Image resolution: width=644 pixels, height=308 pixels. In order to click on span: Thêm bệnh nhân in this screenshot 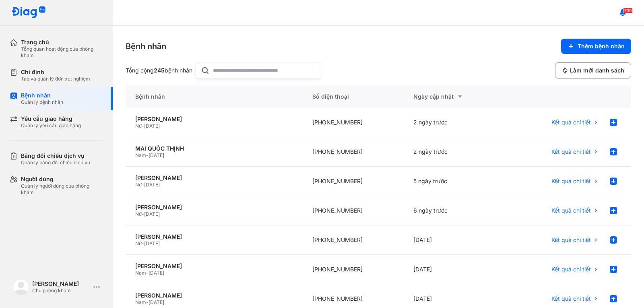, I will do `click(600, 47)`.